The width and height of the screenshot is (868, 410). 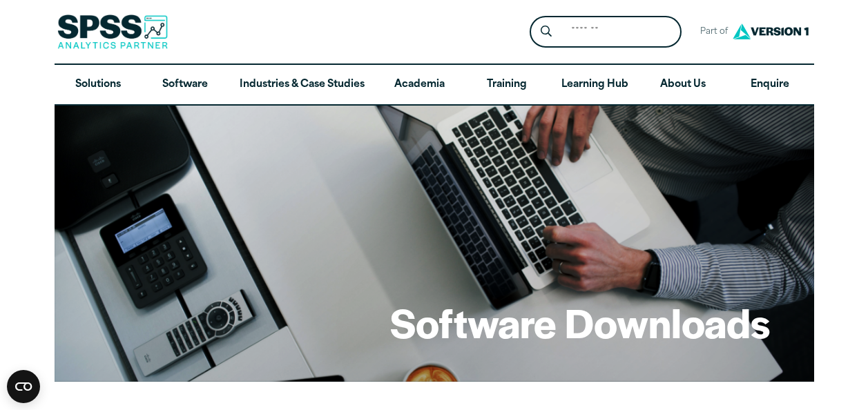 I want to click on form: Site Header Search Form, so click(x=605, y=32).